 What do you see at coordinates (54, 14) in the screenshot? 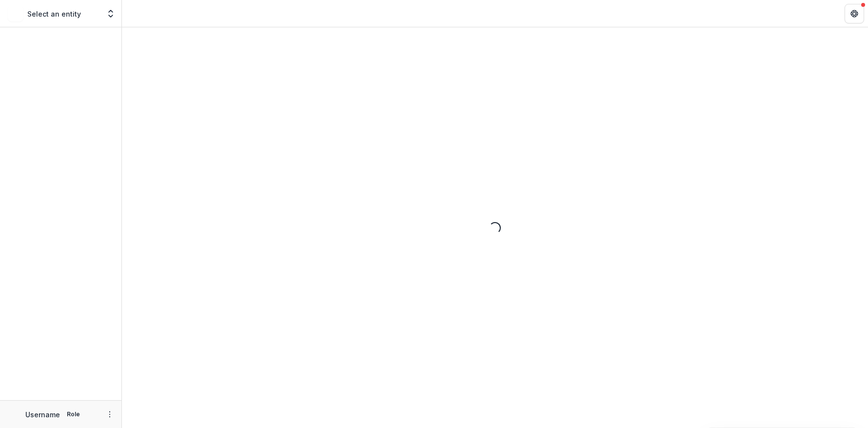
I see `p: Select an entity` at bounding box center [54, 14].